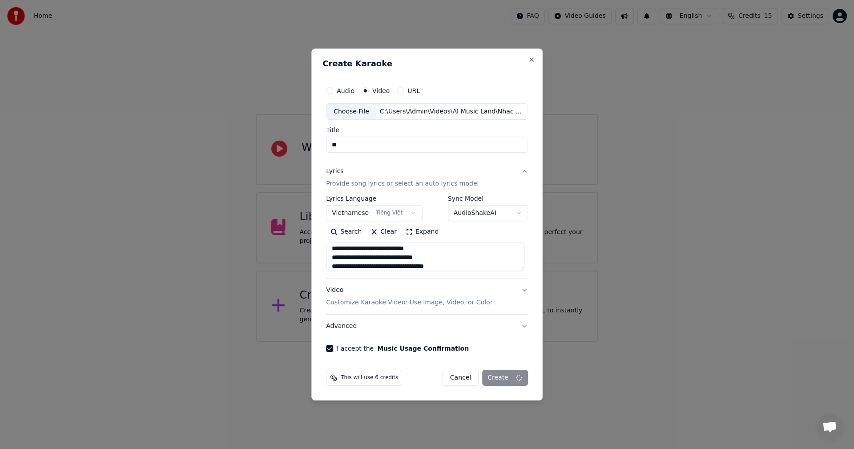 The width and height of the screenshot is (854, 449). What do you see at coordinates (414, 91) in the screenshot?
I see `label: URL` at bounding box center [414, 91].